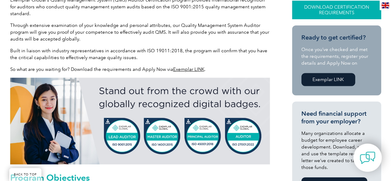 The width and height of the screenshot is (391, 181). Describe the element at coordinates (368, 158) in the screenshot. I see `img: contact-chat.png` at that location.